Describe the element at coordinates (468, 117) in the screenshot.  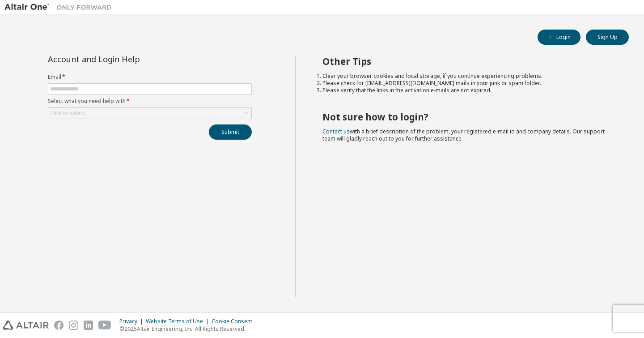
I see `h2: Not sure how to login?` at that location.